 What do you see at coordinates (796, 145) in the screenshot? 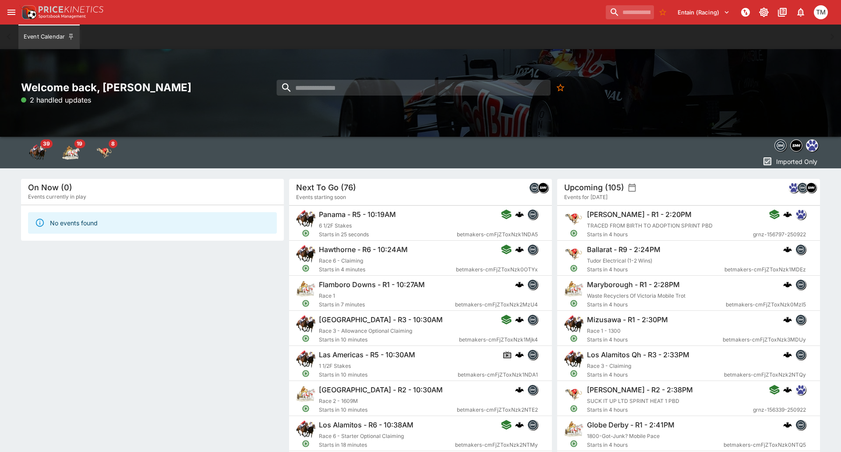
I see `div: Event type filters` at bounding box center [796, 145].